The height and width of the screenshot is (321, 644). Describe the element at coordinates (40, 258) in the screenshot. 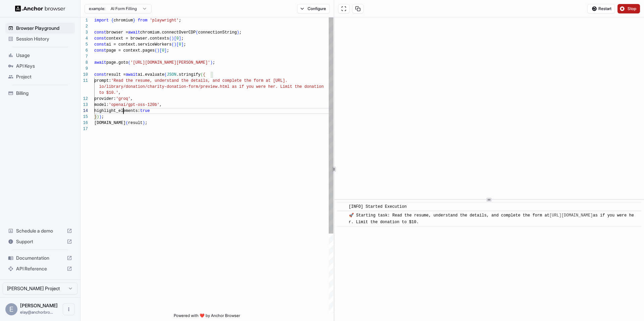

I see `span: Documentation` at that location.